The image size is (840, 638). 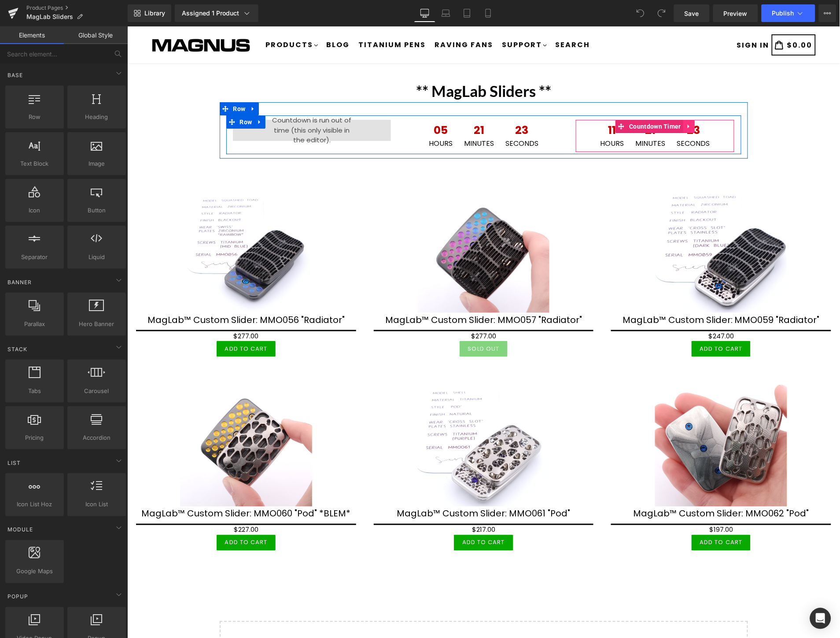 I want to click on span: Image, so click(x=97, y=164).